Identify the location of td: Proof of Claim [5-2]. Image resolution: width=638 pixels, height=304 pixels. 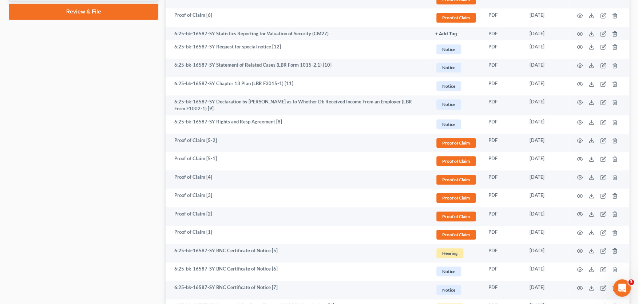
(298, 143).